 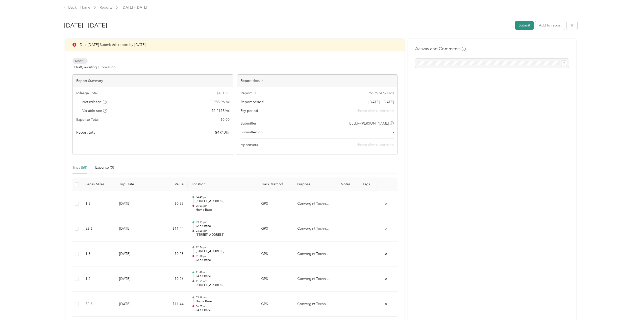 I want to click on p: 06:27 am, so click(x=224, y=307).